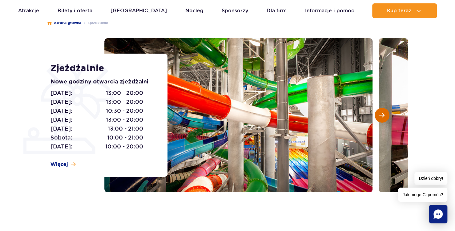 The height and width of the screenshot is (231, 455). Describe the element at coordinates (95, 23) in the screenshot. I see `li: Zjeżdżalnie` at that location.